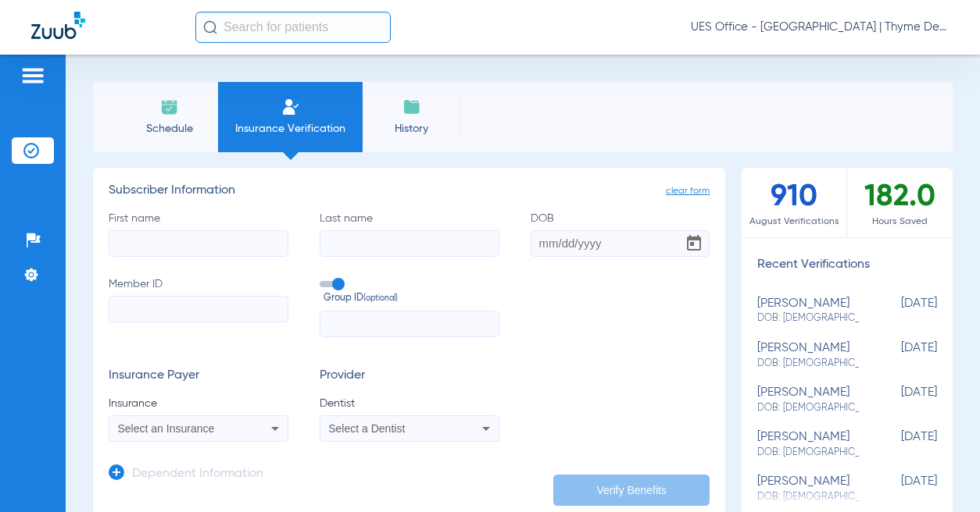 The height and width of the screenshot is (512, 980). Describe the element at coordinates (899, 202) in the screenshot. I see `div: 182.0` at that location.